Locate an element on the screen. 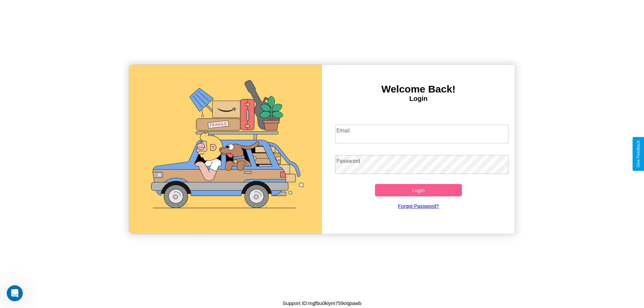  a: Forgot Password? is located at coordinates (419, 206).